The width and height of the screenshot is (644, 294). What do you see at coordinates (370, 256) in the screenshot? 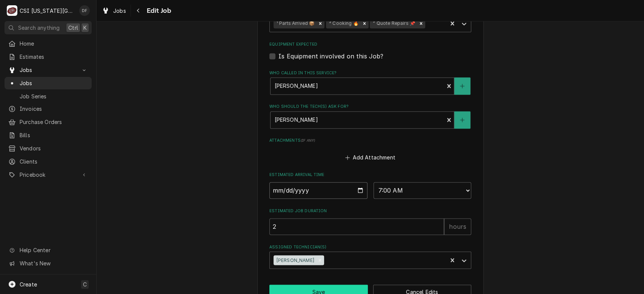
I see `div: Assigned Technician(s)` at bounding box center [370, 256].